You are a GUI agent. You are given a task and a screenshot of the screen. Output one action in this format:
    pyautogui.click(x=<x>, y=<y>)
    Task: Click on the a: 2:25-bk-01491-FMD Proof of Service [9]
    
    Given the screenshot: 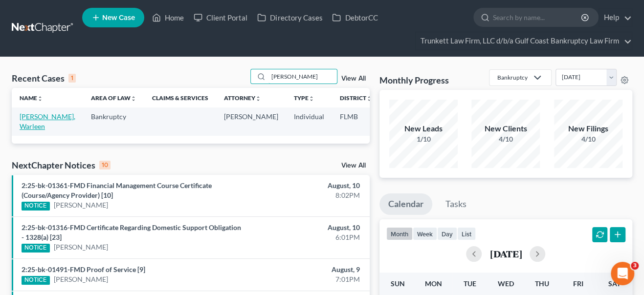 What is the action you would take?
    pyautogui.click(x=83, y=269)
    